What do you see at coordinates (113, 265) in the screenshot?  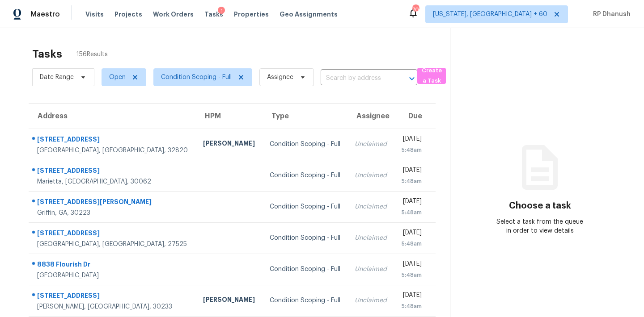 I see `div: 8838 Flourish Dr` at bounding box center [113, 265].